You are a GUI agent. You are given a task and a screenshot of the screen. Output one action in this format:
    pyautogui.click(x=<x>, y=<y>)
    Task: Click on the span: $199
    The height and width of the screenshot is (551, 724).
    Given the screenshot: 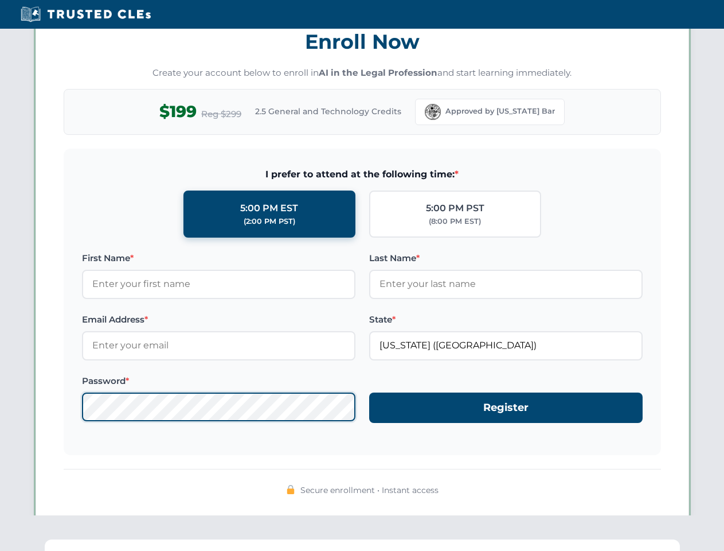 What is the action you would take?
    pyautogui.click(x=178, y=111)
    